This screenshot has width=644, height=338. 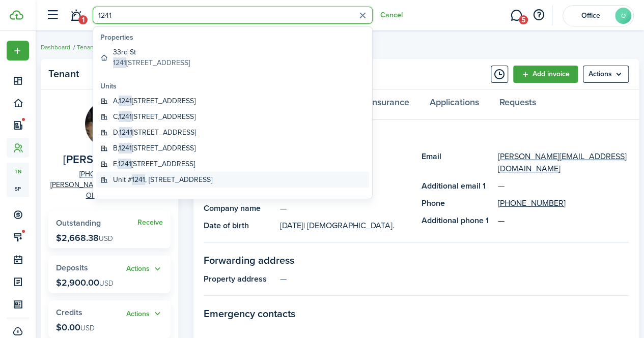 I want to click on span: 1, so click(x=83, y=20).